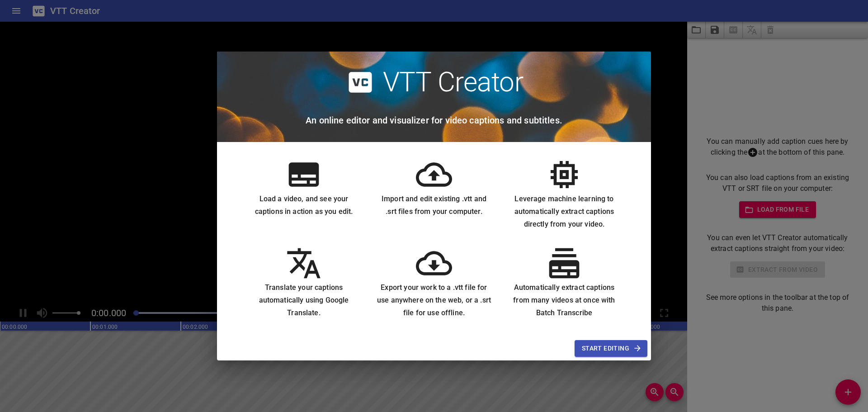  I want to click on h6: Leverage machine learning to automatically extract captions directly from your video., so click(564, 211).